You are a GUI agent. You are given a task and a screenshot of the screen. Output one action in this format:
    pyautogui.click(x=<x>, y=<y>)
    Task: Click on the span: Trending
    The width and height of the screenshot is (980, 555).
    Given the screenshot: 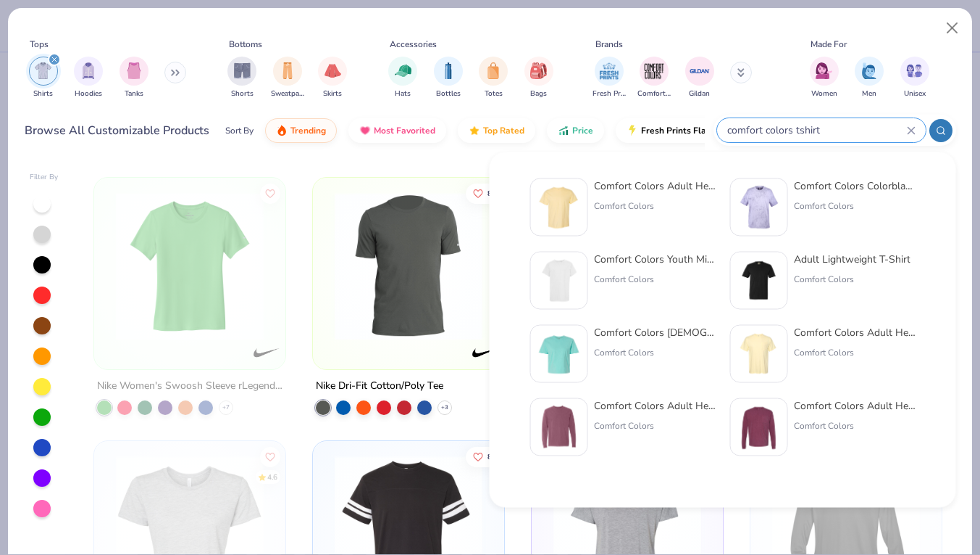 What is the action you would take?
    pyautogui.click(x=308, y=130)
    